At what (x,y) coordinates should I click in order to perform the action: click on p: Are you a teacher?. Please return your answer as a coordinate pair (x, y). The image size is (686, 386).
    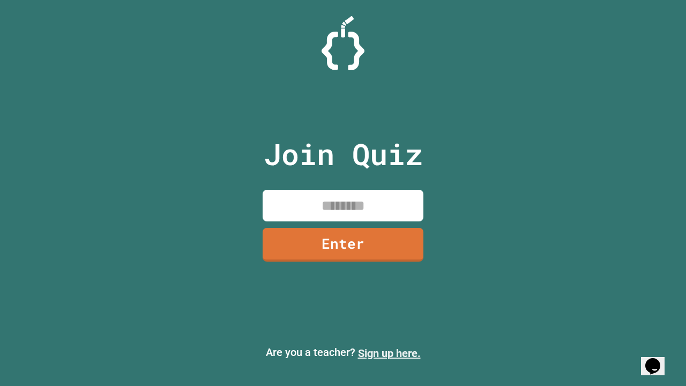
    Looking at the image, I should click on (343, 352).